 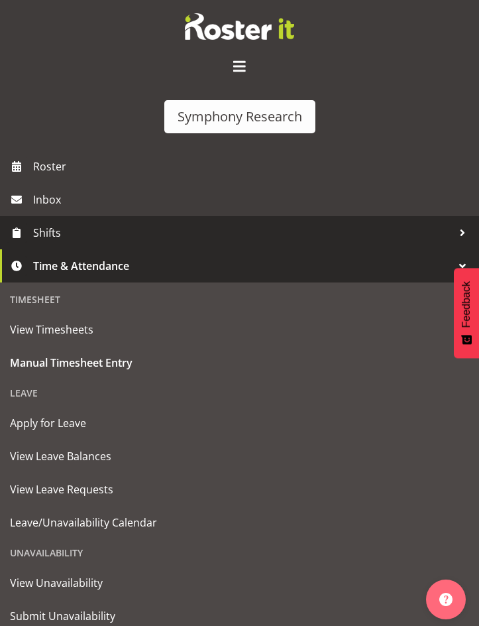 I want to click on a: Manual Timesheet Entry, so click(x=239, y=363).